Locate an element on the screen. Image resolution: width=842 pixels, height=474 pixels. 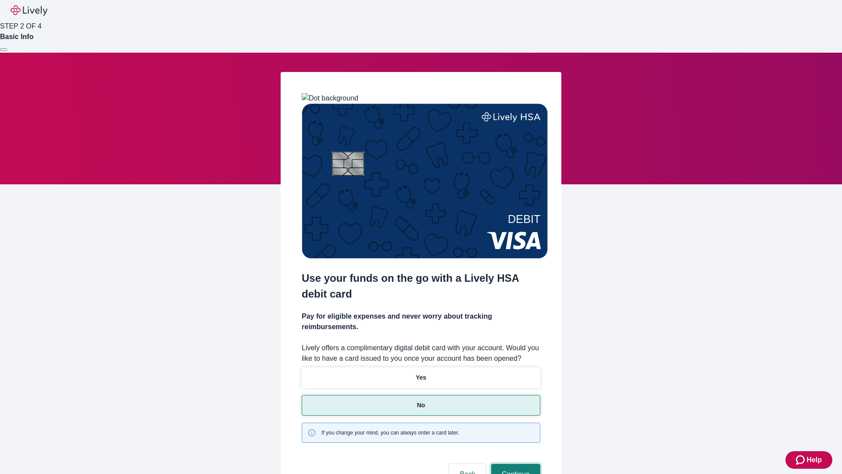
svg: Zendesk support icon is located at coordinates (801, 460).